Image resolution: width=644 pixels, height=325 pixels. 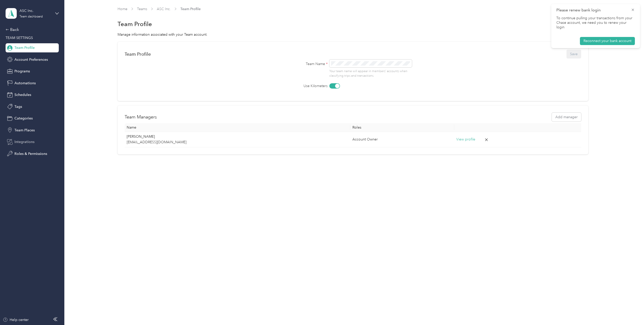 I want to click on p: Please renew bank login, so click(x=592, y=10).